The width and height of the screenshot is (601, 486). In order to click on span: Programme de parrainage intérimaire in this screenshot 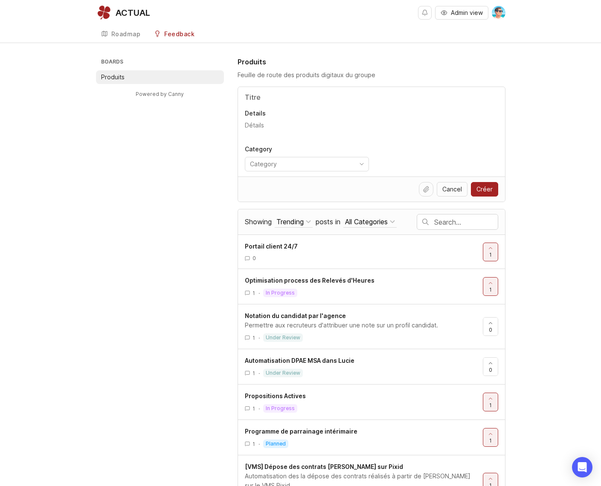, I will do `click(301, 431)`.